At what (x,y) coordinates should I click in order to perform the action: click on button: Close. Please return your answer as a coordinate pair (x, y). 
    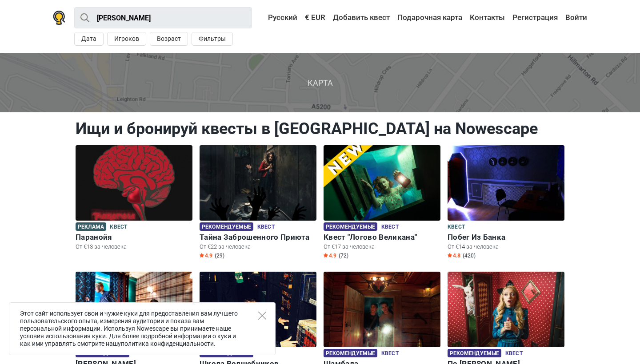
    Looking at the image, I should click on (262, 316).